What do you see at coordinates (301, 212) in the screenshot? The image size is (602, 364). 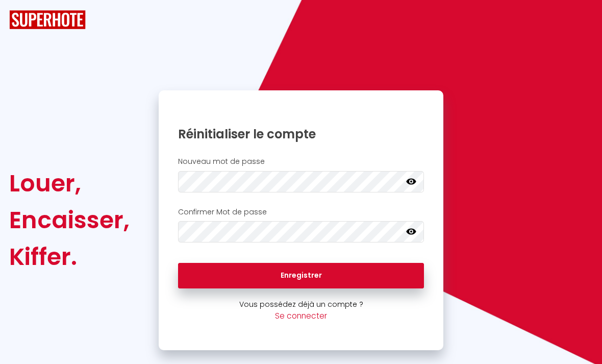 I see `h2: Confirmer Mot de passe` at bounding box center [301, 212].